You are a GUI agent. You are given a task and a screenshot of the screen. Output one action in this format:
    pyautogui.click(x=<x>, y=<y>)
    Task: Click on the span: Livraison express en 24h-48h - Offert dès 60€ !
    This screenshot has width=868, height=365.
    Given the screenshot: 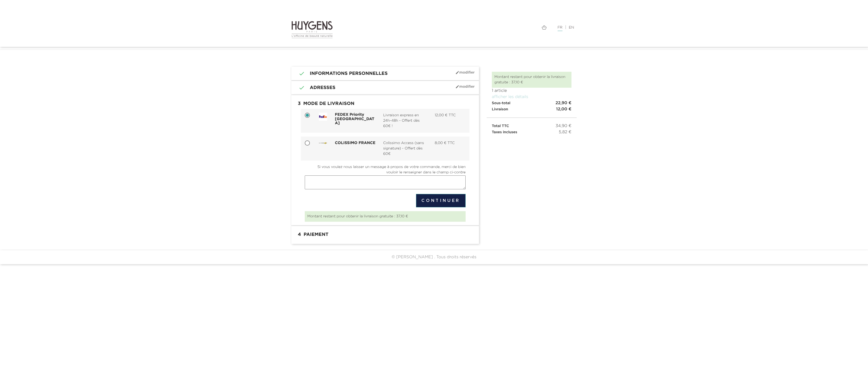 What is the action you would take?
    pyautogui.click(x=405, y=120)
    